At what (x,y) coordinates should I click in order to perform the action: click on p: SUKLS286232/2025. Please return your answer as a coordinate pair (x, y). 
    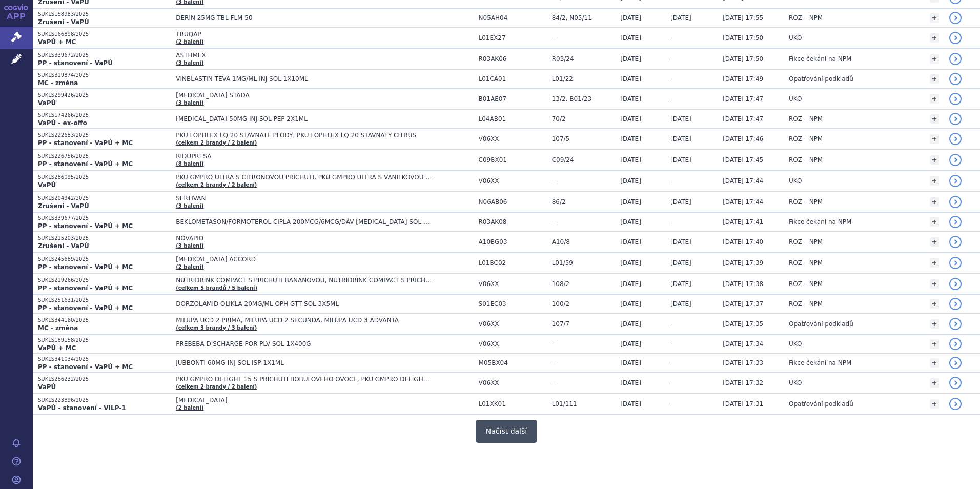
    Looking at the image, I should click on (104, 379).